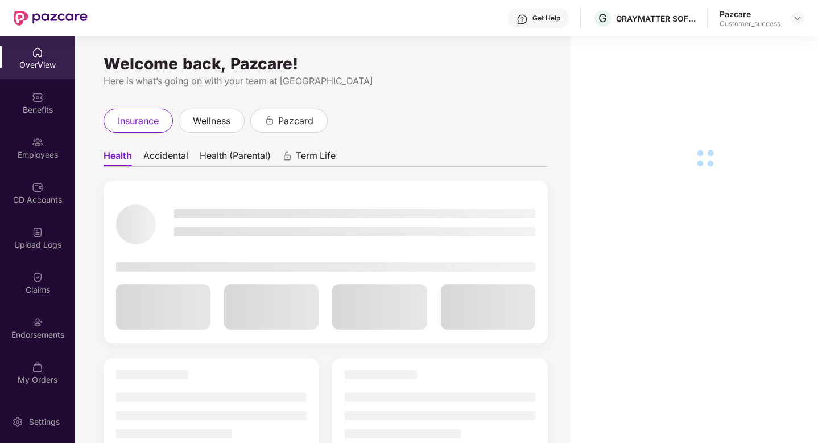 Image resolution: width=818 pixels, height=443 pixels. Describe the element at coordinates (656, 18) in the screenshot. I see `div: GRAYMATTER SOFTWARE SERVICES PRIVATE LIMITED` at that location.